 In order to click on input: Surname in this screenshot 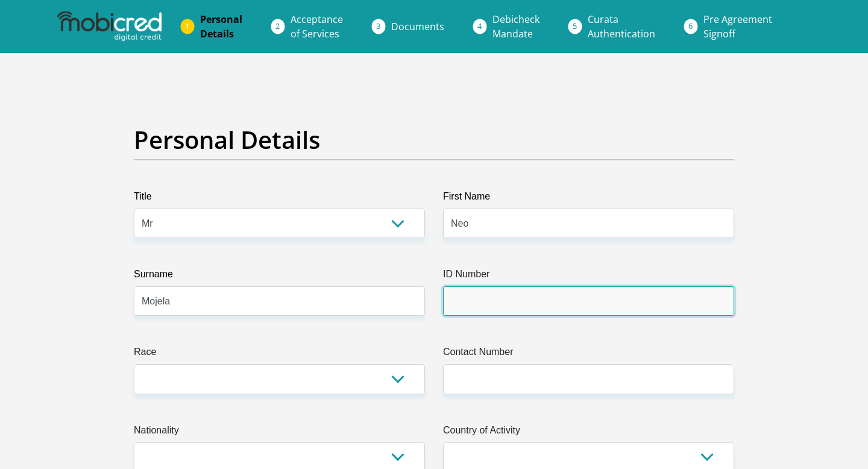, I will do `click(279, 301)`.